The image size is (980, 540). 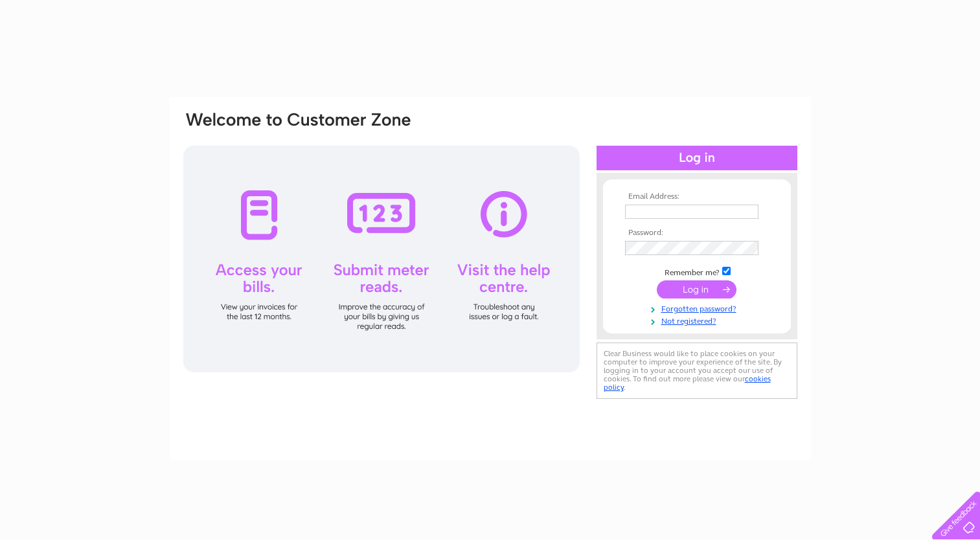 I want to click on td: Remember me?, so click(x=697, y=271).